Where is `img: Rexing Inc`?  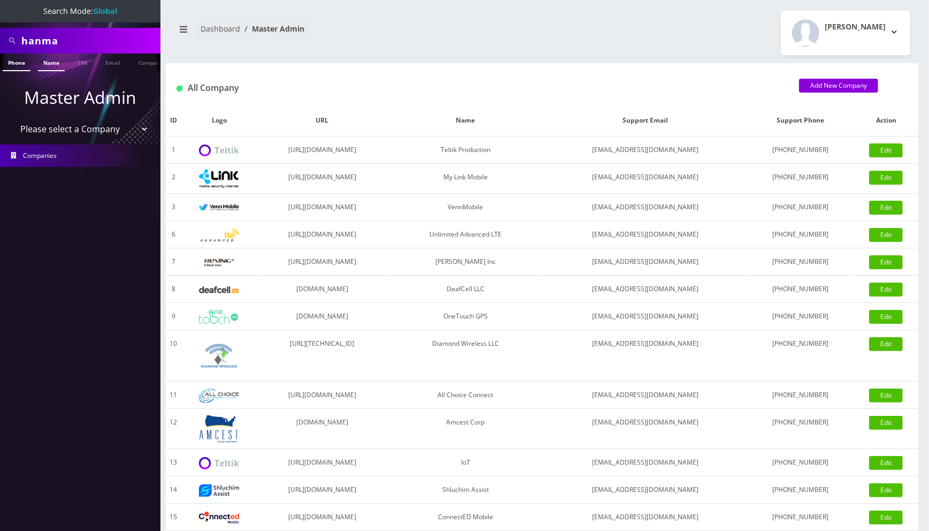
img: Rexing Inc is located at coordinates (219, 262).